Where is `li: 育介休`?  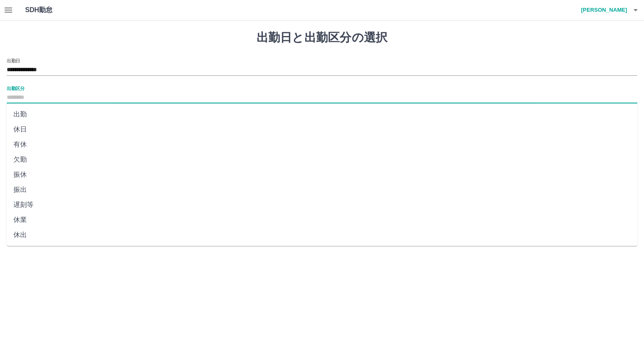 li: 育介休 is located at coordinates (322, 250).